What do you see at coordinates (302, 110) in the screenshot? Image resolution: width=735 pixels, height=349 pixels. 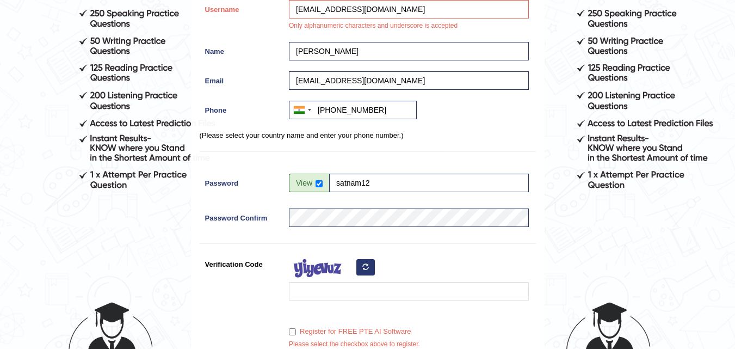 I see `div: India (भारत): +91` at bounding box center [302, 110].